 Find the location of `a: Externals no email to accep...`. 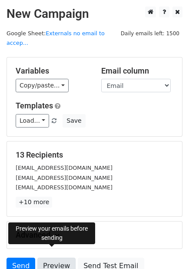

a: Externals no email to accep... is located at coordinates (56, 38).